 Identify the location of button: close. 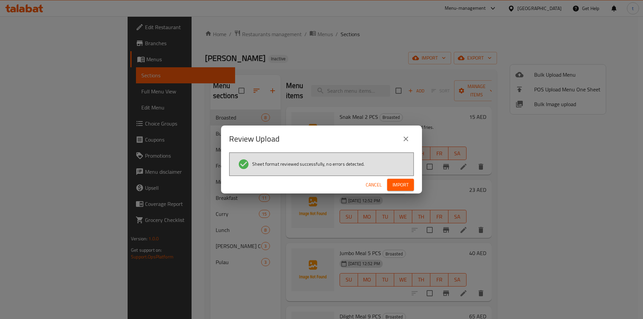
(406, 139).